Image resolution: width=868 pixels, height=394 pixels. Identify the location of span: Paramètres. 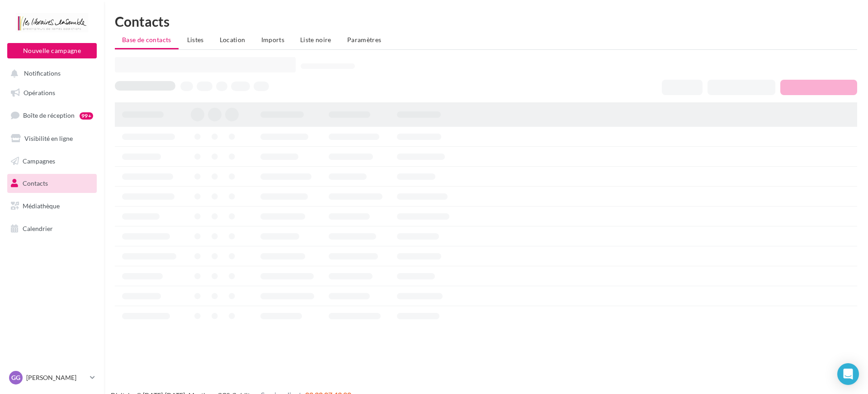
(365, 39).